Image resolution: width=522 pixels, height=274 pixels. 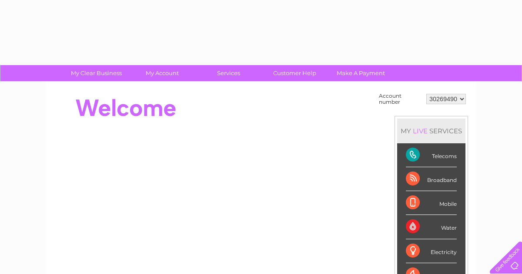 I want to click on a: Customer Help, so click(x=294, y=73).